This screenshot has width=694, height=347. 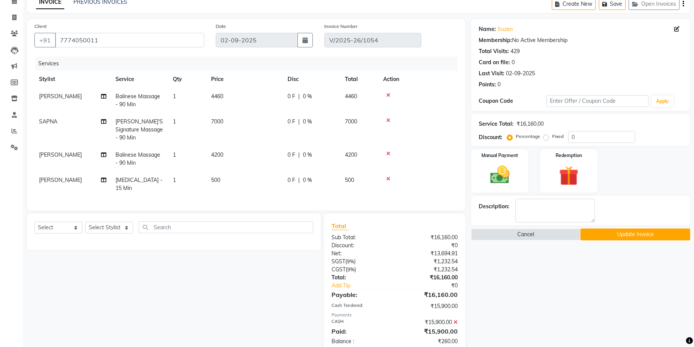 I want to click on input: Search by Name/Mobile/Email/Code, so click(x=130, y=40).